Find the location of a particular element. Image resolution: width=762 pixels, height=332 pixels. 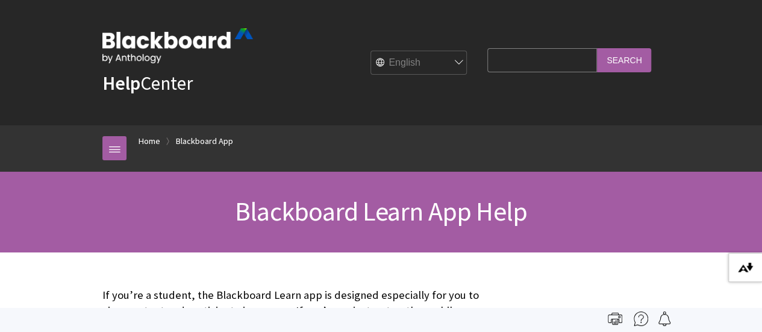

img: More help is located at coordinates (641, 319).